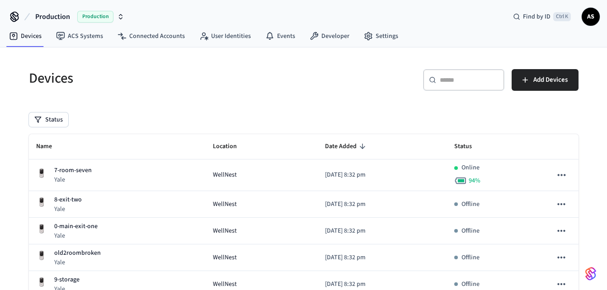 This screenshot has height=290, width=607. Describe the element at coordinates (470, 168) in the screenshot. I see `p: Online` at that location.